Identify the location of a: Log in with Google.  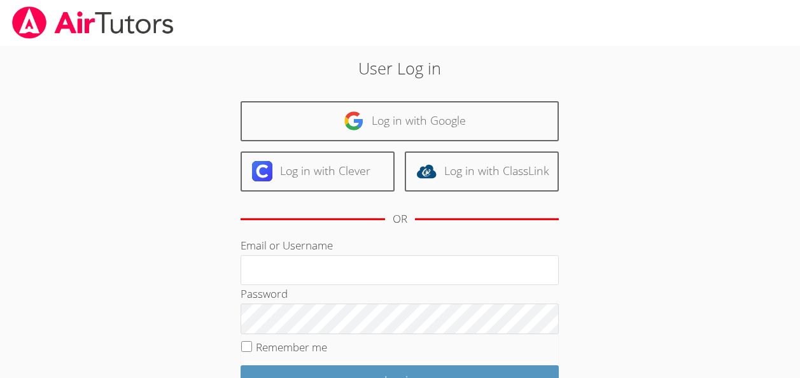
(400, 121).